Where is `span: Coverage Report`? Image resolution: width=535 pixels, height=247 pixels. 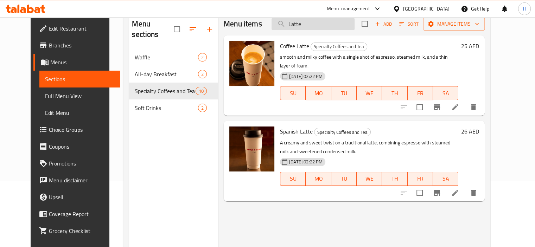
span: Coverage Report is located at coordinates (82, 214).